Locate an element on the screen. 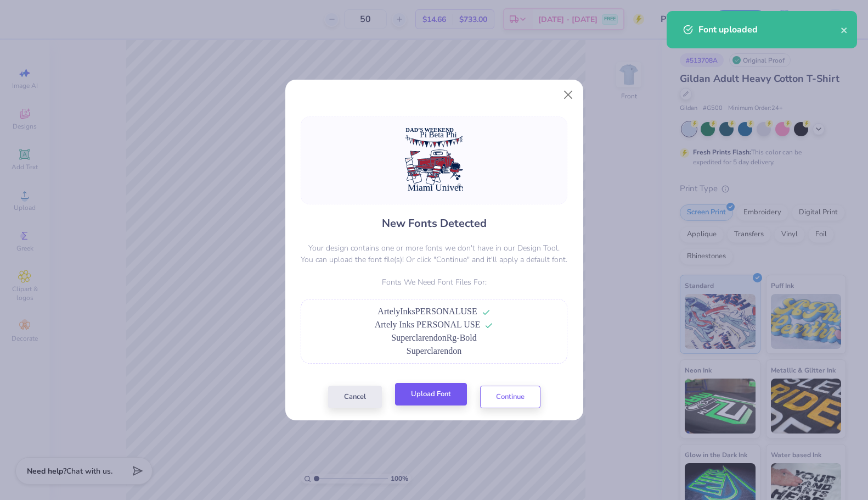 This screenshot has width=868, height=500. p: Fonts We Need Font Files For: is located at coordinates (434, 282).